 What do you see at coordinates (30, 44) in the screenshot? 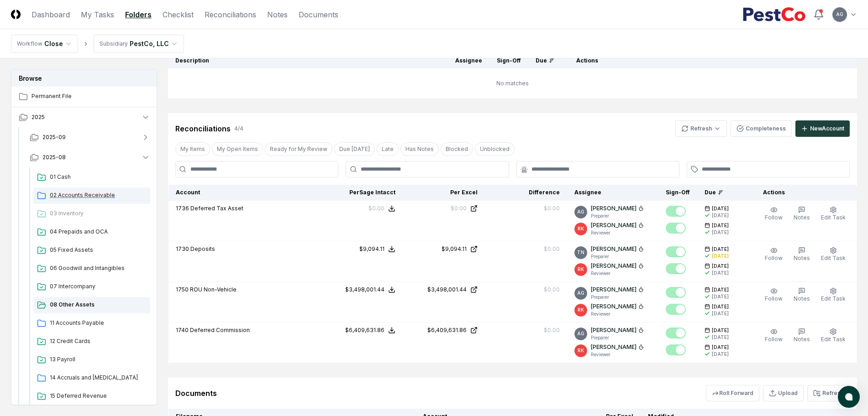
I see `div: Workflow` at bounding box center [30, 44].